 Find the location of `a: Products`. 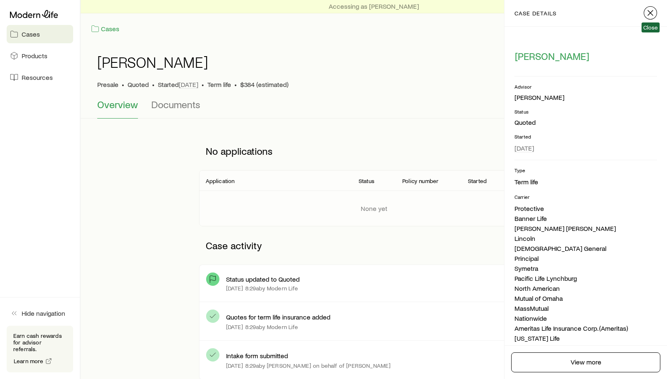

a: Products is located at coordinates (40, 56).